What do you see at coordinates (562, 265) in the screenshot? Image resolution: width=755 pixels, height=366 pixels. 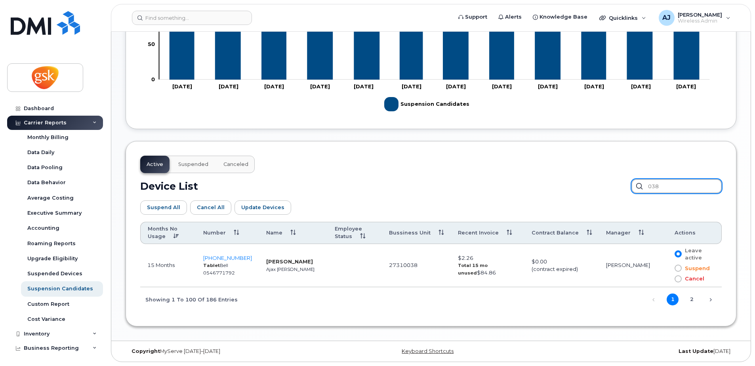 I see `td: $0.00` at bounding box center [562, 265].